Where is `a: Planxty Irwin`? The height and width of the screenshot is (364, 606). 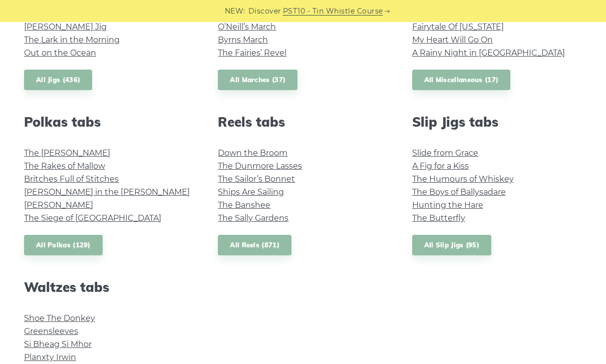 a: Planxty Irwin is located at coordinates (51, 357).